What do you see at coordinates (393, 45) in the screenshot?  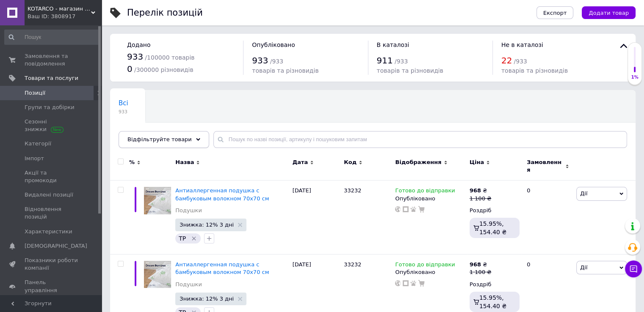 I see `span: В каталозі` at bounding box center [393, 45].